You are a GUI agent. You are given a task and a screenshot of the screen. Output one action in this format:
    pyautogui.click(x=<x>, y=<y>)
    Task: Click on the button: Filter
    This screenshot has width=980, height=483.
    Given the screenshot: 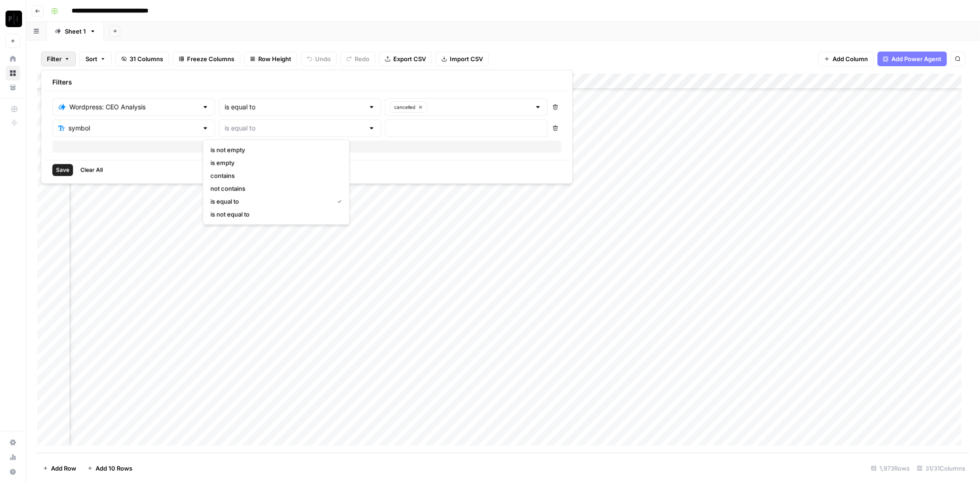 What is the action you would take?
    pyautogui.click(x=58, y=59)
    